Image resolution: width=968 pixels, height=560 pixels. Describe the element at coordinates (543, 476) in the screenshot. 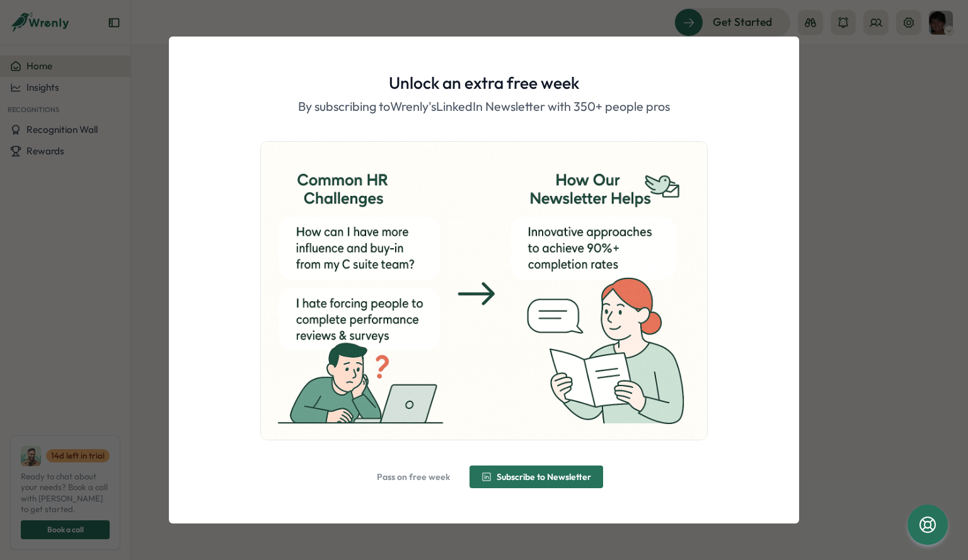

I see `span: Subscribe to Newsletter` at that location.